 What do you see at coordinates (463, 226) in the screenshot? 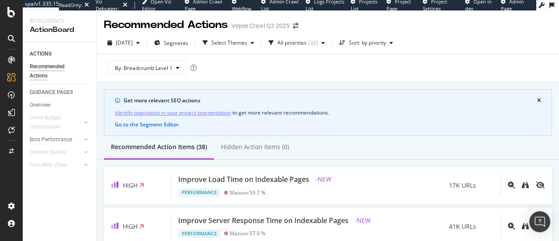
I see `span: 41K URLs` at bounding box center [463, 226].